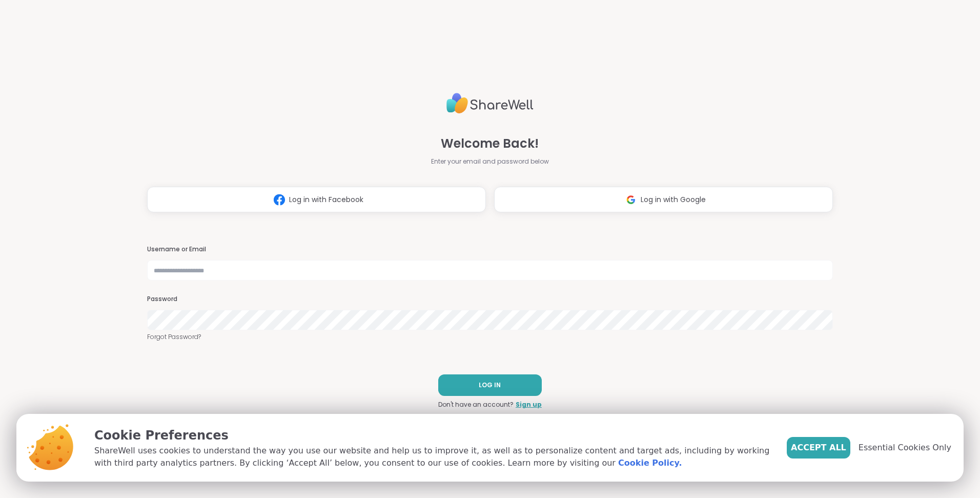 The height and width of the screenshot is (498, 980). I want to click on span: Accept All, so click(819, 448).